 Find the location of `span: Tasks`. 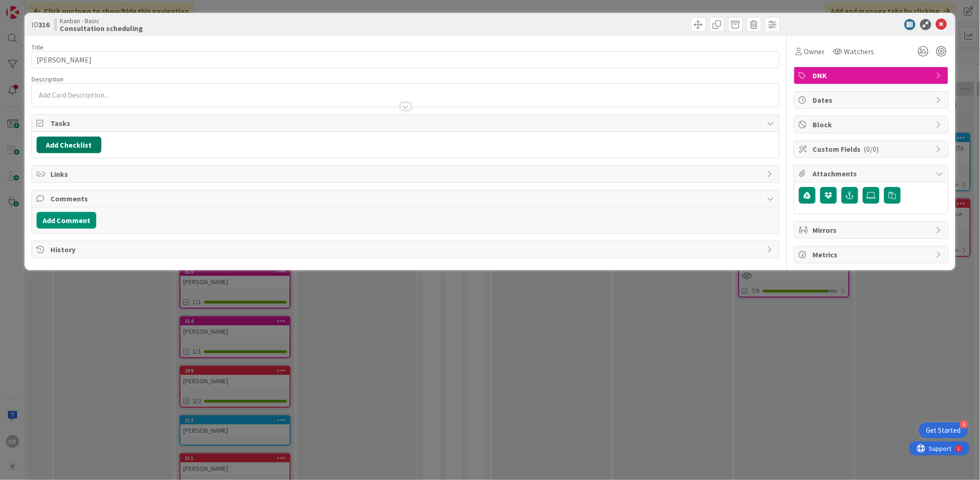

span: Tasks is located at coordinates (406, 123).